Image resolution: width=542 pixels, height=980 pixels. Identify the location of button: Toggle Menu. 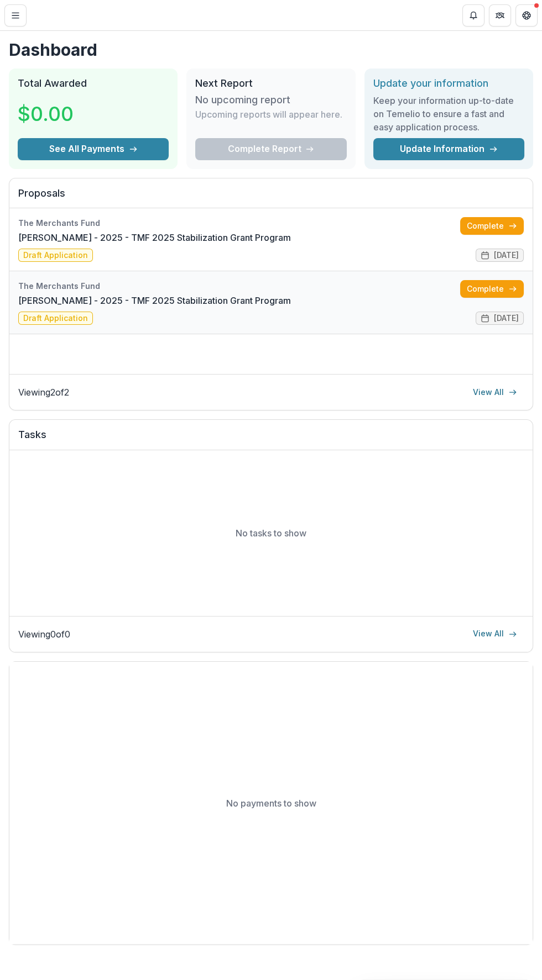
(16, 16).